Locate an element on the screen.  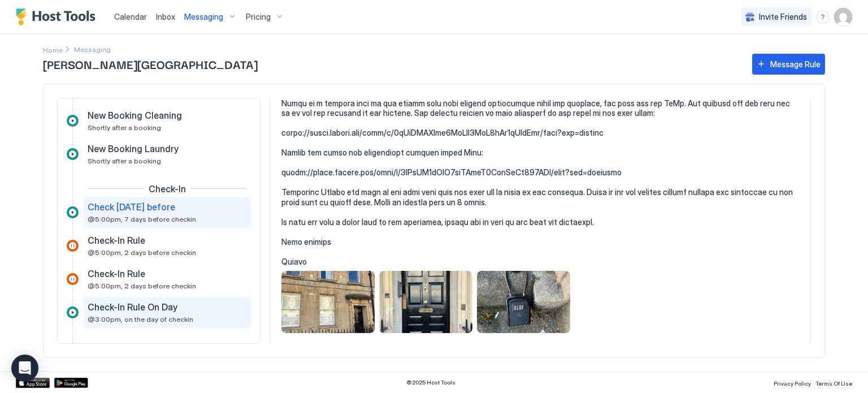
div: Open Intercom Messenger is located at coordinates (25, 368).